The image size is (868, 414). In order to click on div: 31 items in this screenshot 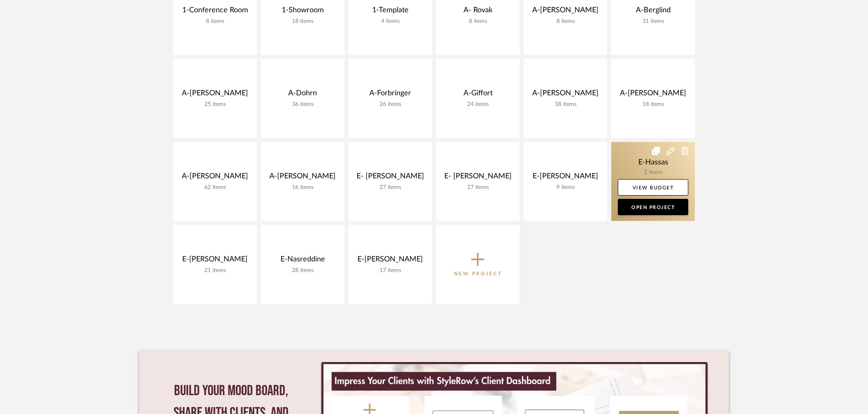, I will do `click(653, 21)`.